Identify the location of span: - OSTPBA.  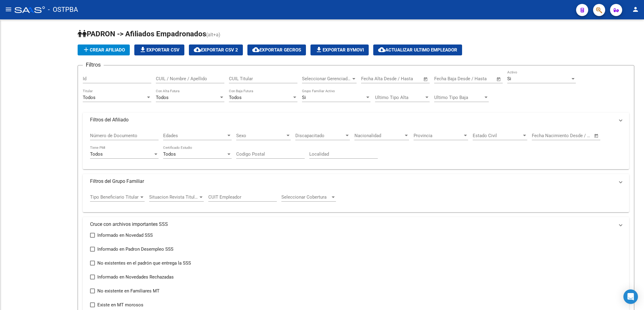
(62, 10).